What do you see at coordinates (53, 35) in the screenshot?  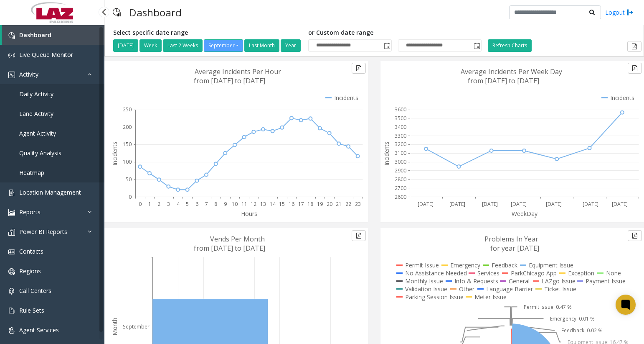 I see `a: Dashboard` at bounding box center [53, 35].